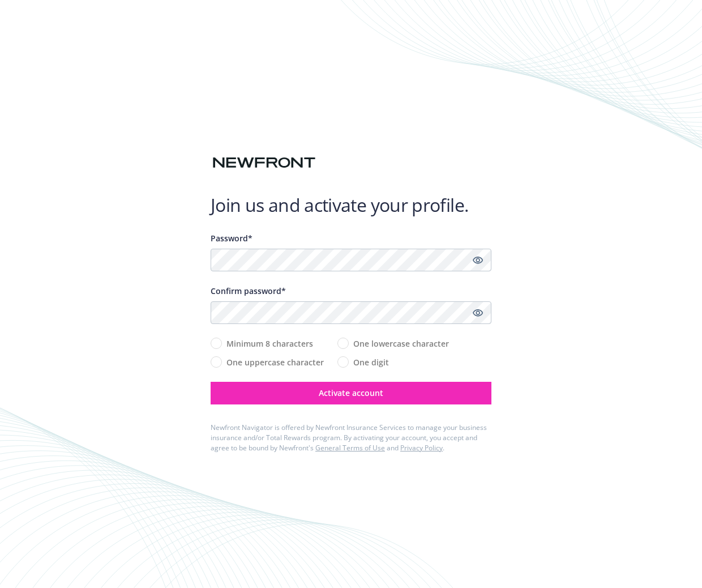 The image size is (702, 588). I want to click on a: Privacy Policy, so click(422, 448).